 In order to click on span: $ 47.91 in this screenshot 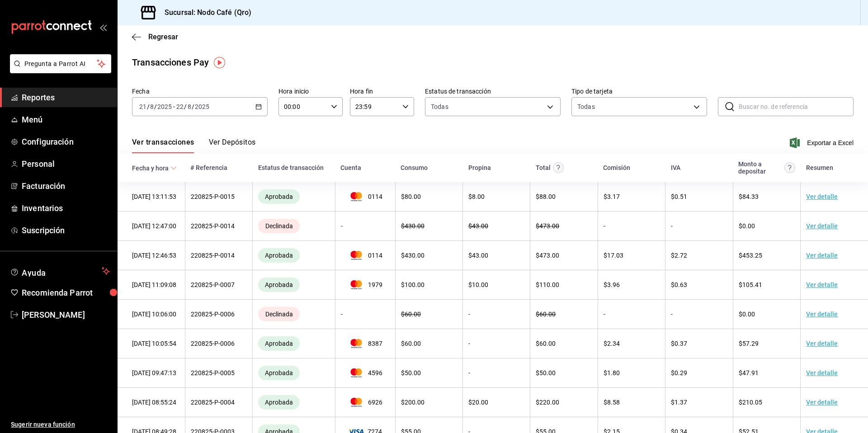, I will do `click(749, 373)`.